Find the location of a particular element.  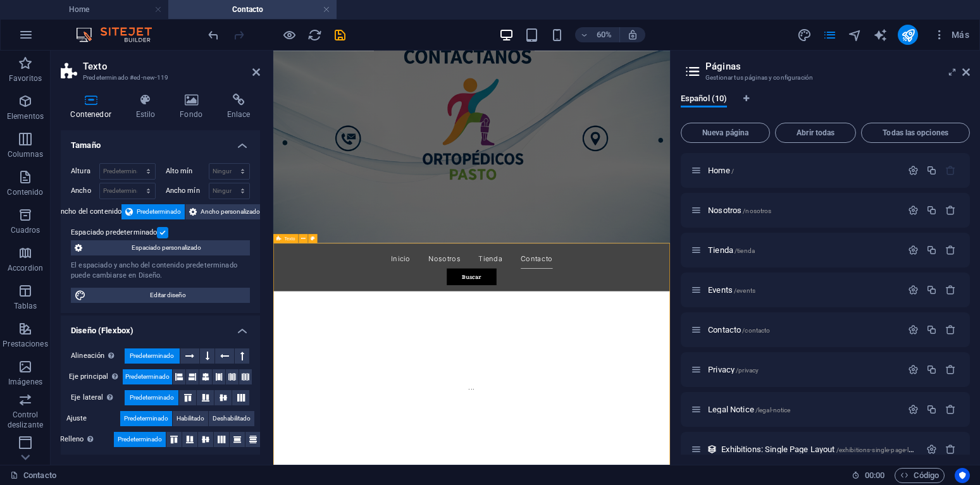

span: Texto is located at coordinates (289, 238).